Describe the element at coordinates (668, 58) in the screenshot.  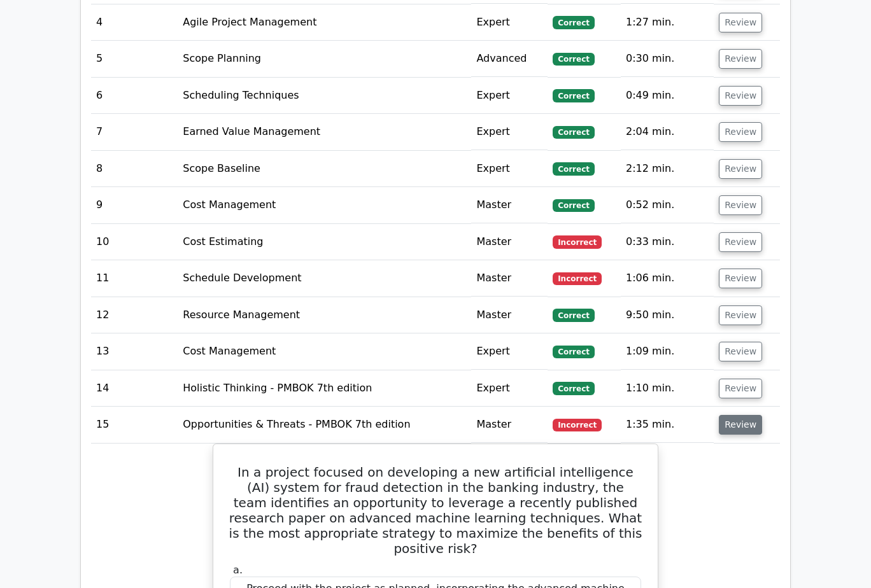
I see `td: 0:30 min.` at that location.